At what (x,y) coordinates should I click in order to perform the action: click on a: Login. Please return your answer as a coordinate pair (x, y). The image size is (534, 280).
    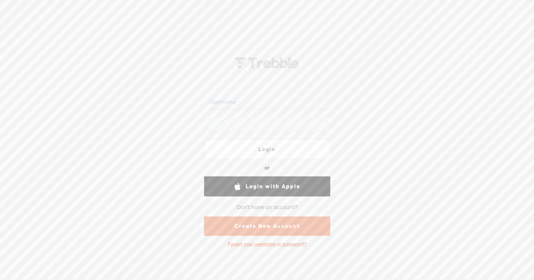
    Looking at the image, I should click on (267, 149).